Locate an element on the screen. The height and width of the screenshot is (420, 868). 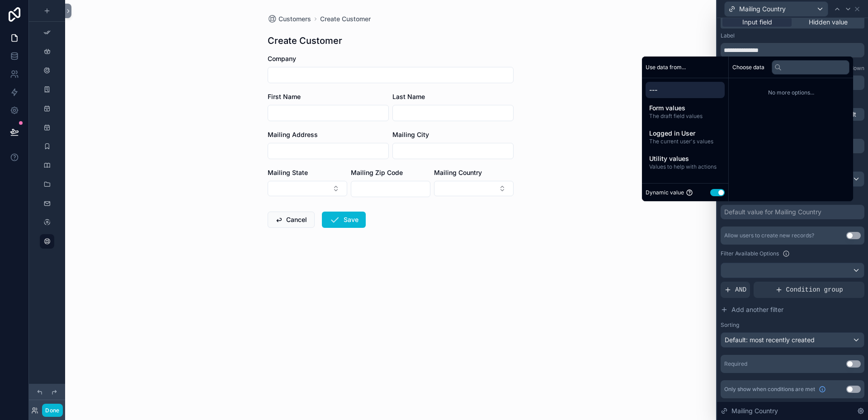
a: Customers is located at coordinates (290, 19).